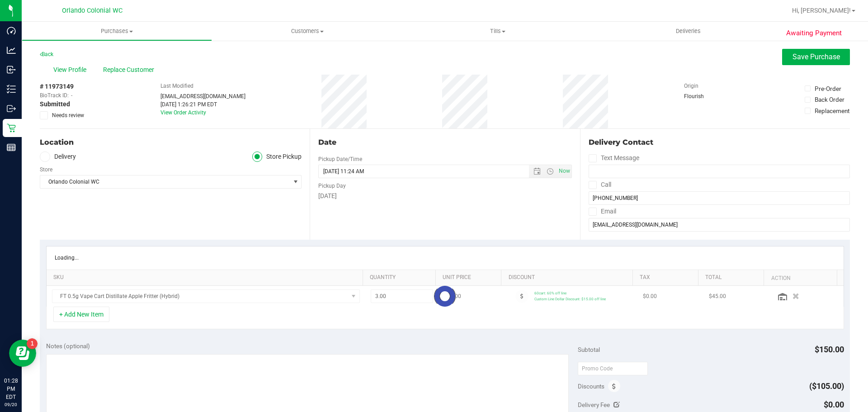  What do you see at coordinates (591, 386) in the screenshot?
I see `span: Discounts` at bounding box center [591, 386].